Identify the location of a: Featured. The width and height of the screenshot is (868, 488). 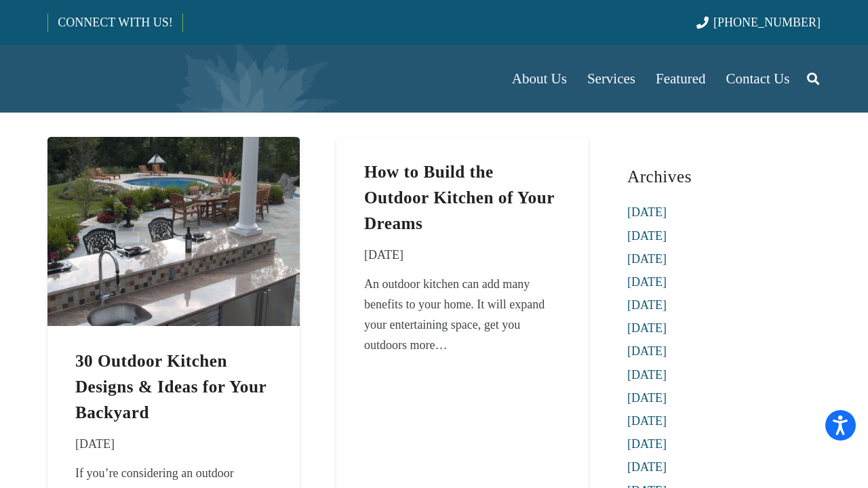
(680, 78).